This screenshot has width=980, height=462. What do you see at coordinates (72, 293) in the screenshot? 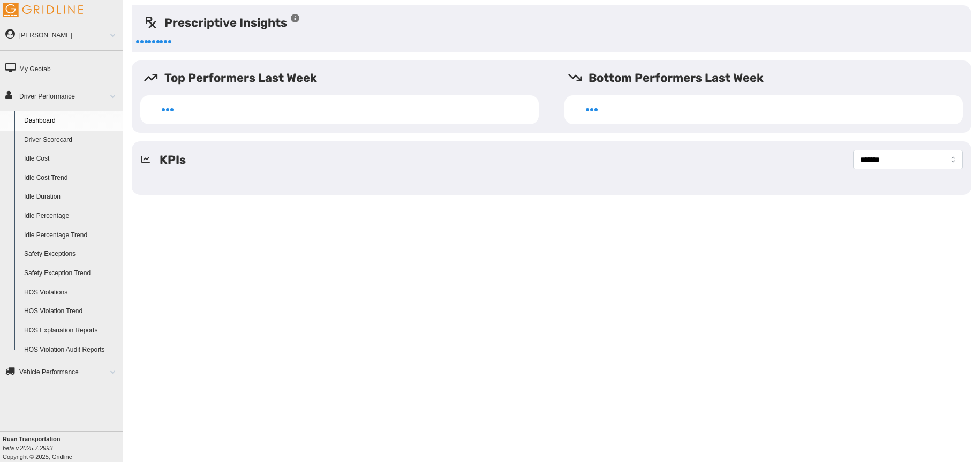
I see `a: HOS Violations` at bounding box center [72, 293].